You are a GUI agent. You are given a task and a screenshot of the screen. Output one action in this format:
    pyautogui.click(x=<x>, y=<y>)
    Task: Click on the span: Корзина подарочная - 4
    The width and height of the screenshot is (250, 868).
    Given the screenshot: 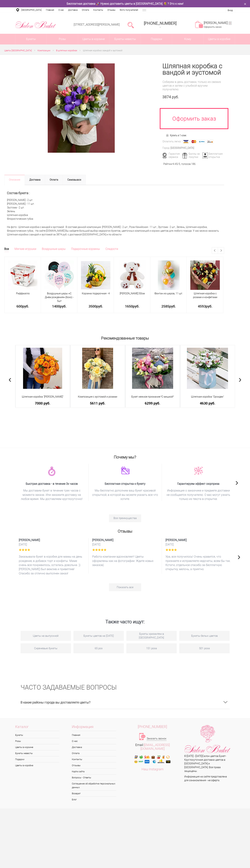 What is the action you would take?
    pyautogui.click(x=96, y=293)
    